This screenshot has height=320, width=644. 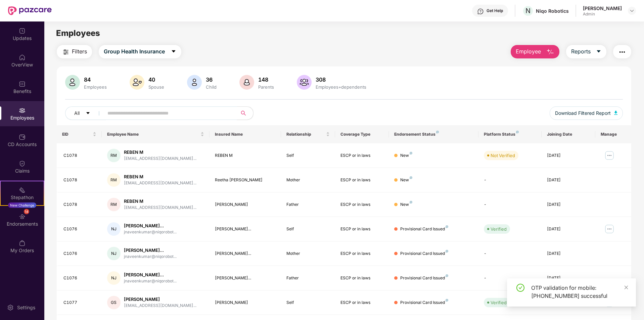 What do you see at coordinates (95, 79) in the screenshot?
I see `div: 84` at bounding box center [95, 79].